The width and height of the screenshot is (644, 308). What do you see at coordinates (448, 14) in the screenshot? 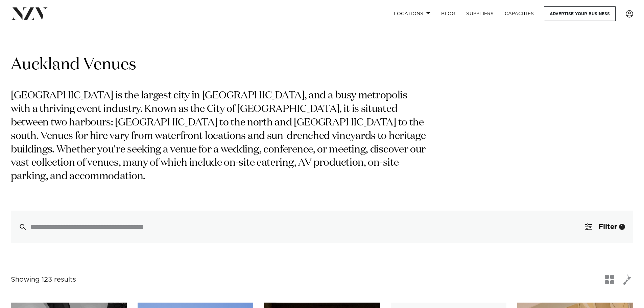
I see `a: BLOG` at bounding box center [448, 14].